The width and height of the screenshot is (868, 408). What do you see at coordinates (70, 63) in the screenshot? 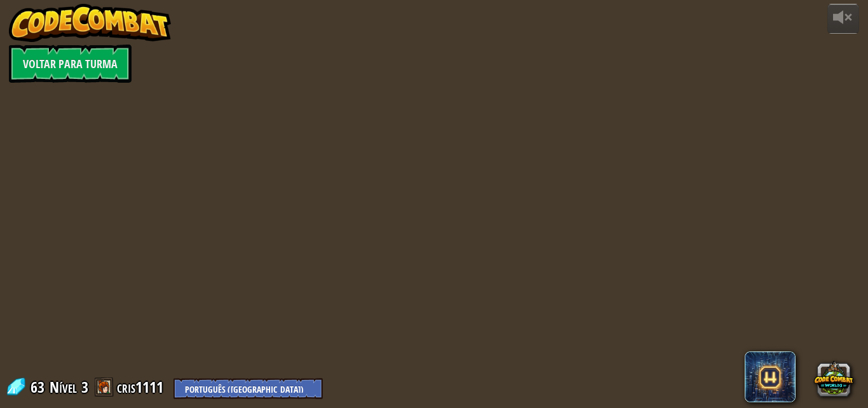
I see `a: Voltar para Turma` at bounding box center [70, 63].